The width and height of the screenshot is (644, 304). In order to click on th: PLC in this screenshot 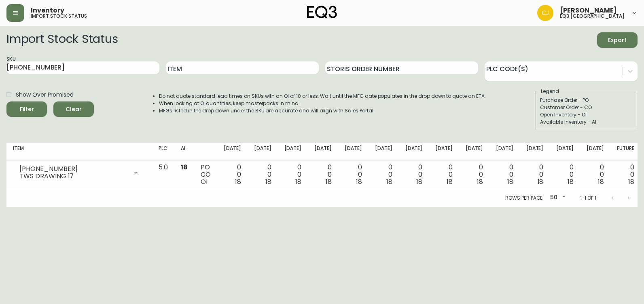, I will do `click(163, 152)`.